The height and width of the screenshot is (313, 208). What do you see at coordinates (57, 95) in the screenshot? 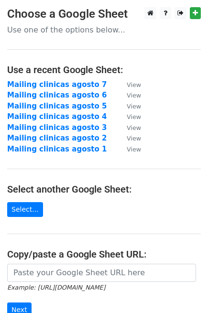
I see `strong: Mailing clinicas agosto 6` at bounding box center [57, 95].